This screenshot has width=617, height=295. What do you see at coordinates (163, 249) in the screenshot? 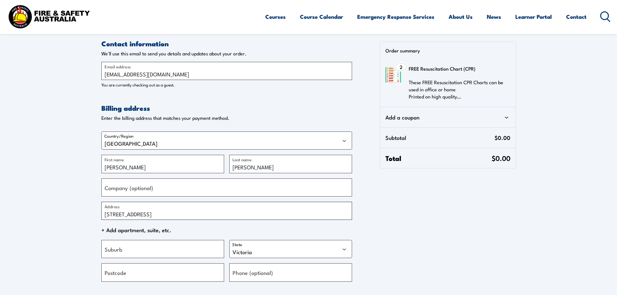
I see `input: Suburb` at bounding box center [163, 249].